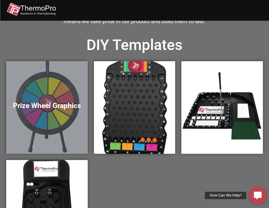 Image resolution: width=269 pixels, height=208 pixels. Describe the element at coordinates (47, 106) in the screenshot. I see `h5: Prize Wheel Graphics` at that location.